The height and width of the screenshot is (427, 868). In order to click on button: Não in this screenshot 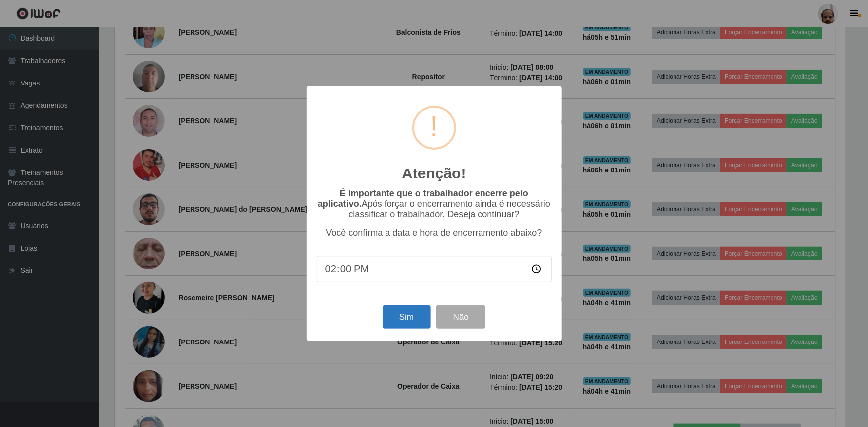, I will do `click(461, 317)`.